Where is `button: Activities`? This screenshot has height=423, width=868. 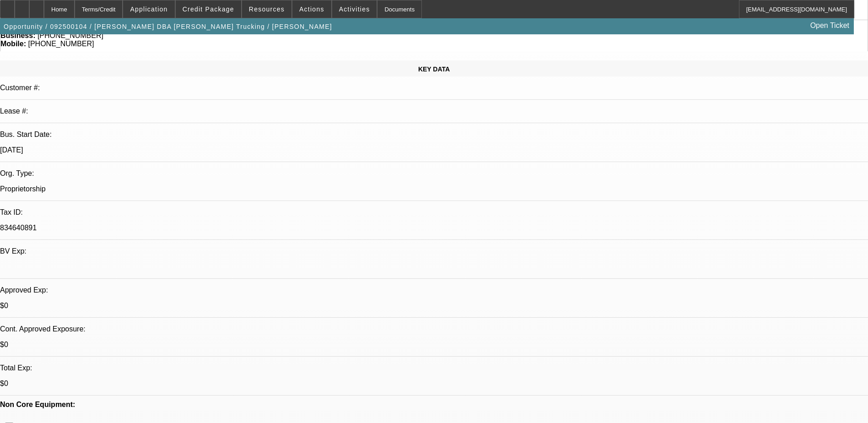 button: Activities is located at coordinates (354, 9).